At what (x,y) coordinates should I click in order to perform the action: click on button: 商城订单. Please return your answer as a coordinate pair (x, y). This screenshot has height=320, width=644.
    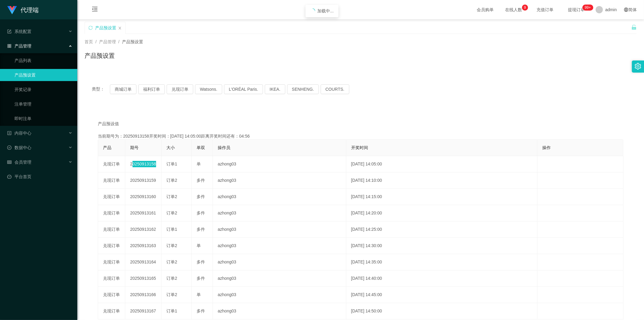
    Looking at the image, I should click on (124, 89).